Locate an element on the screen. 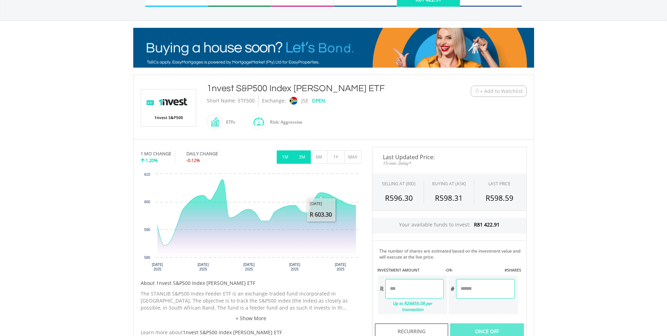 This screenshot has width=667, height=336. div: ETFs is located at coordinates (229, 122).